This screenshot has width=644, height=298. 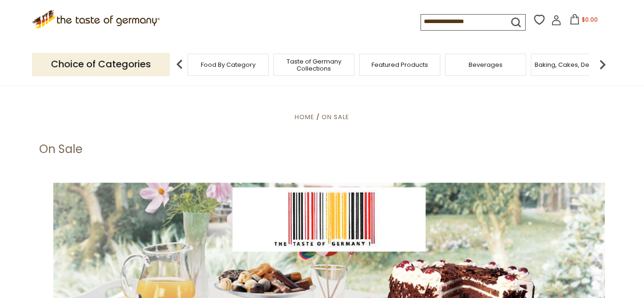 I want to click on span: Taste of Germany Collections, so click(x=314, y=65).